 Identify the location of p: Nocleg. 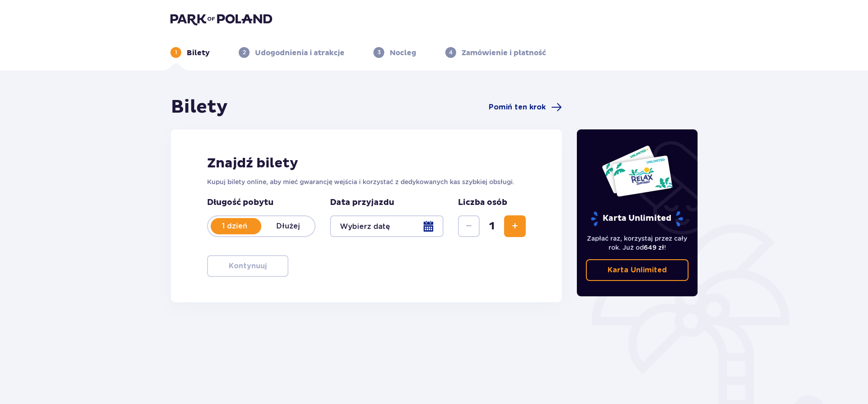
(403, 53).